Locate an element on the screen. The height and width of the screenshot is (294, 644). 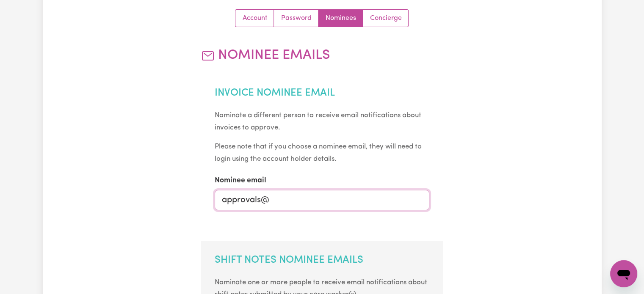
a: Update your nominees is located at coordinates (341, 18).